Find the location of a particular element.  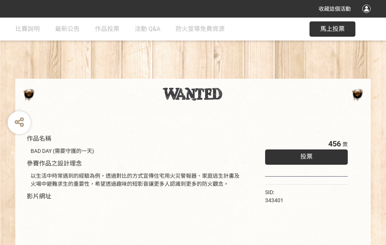

a: 最新公告 is located at coordinates (67, 29).